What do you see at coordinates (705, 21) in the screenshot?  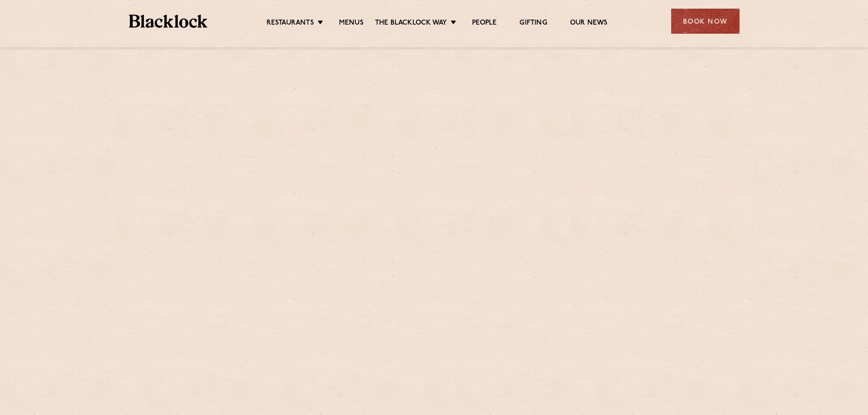 I see `div: Book Now` at bounding box center [705, 21].